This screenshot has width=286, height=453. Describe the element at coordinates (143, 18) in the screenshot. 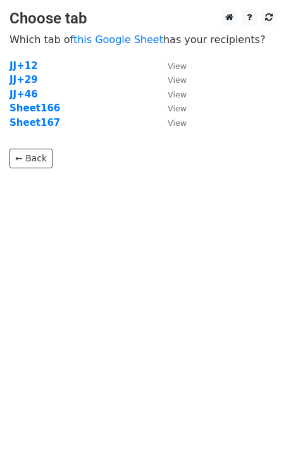

I see `h3: Choose tab` at that location.